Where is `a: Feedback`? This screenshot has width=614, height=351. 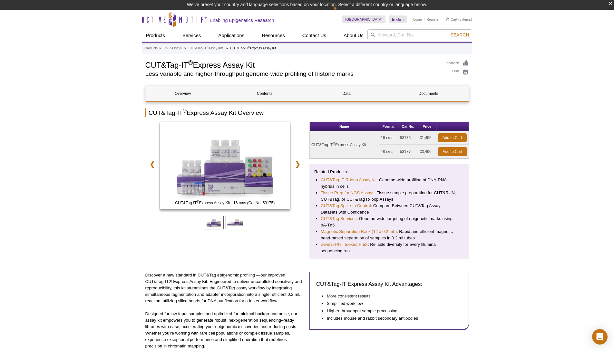 a: Feedback is located at coordinates (457, 63).